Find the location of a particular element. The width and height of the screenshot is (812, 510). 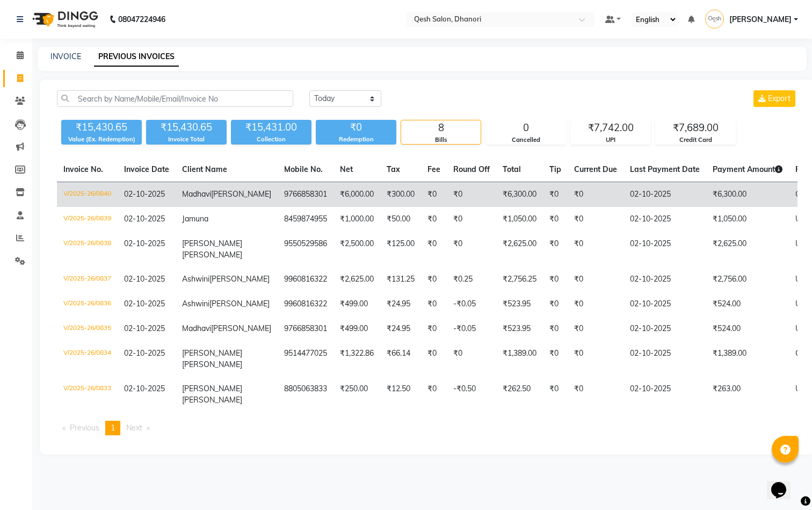

span: Invoice Date is located at coordinates (146, 169).